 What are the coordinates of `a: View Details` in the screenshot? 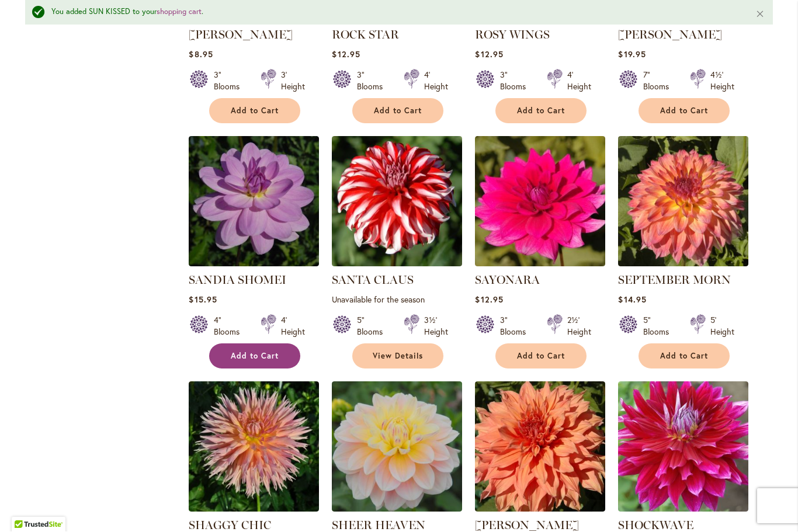 It's located at (398, 357).